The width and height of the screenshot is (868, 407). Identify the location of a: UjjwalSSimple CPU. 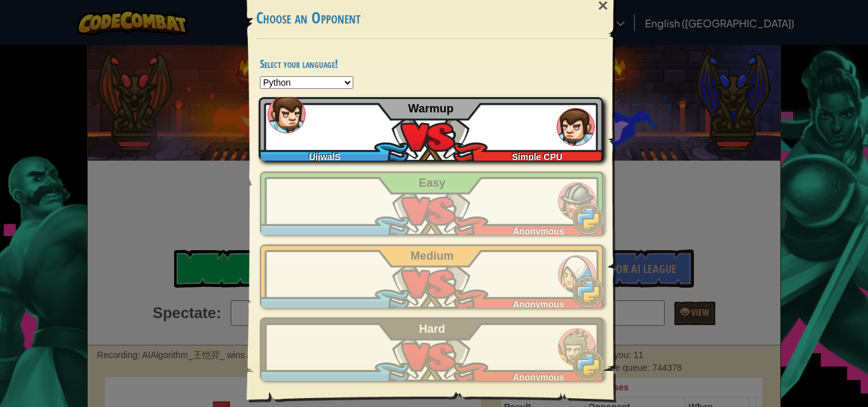
(432, 129).